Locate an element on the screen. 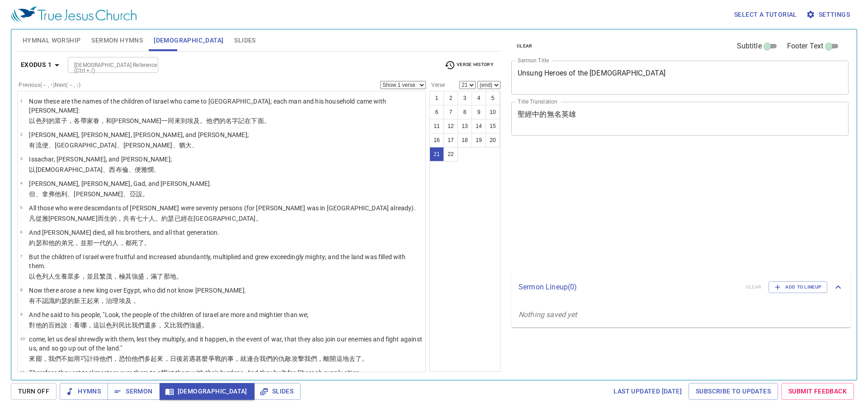  wh7122: 甚麼爭戰 is located at coordinates (282, 359).